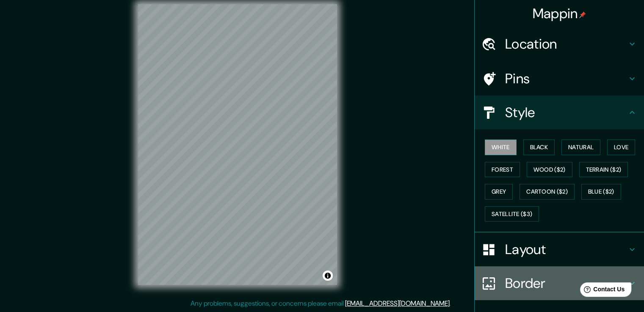  I want to click on p: Any problems, suggestions, or concerns please email ., so click(320, 303).